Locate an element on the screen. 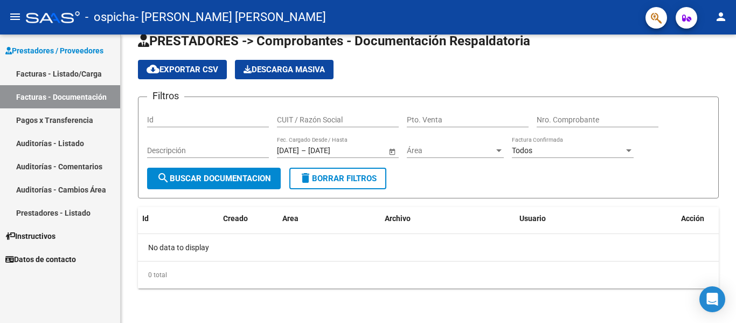 This screenshot has width=736, height=323. div: Open Intercom Messenger is located at coordinates (712, 299).